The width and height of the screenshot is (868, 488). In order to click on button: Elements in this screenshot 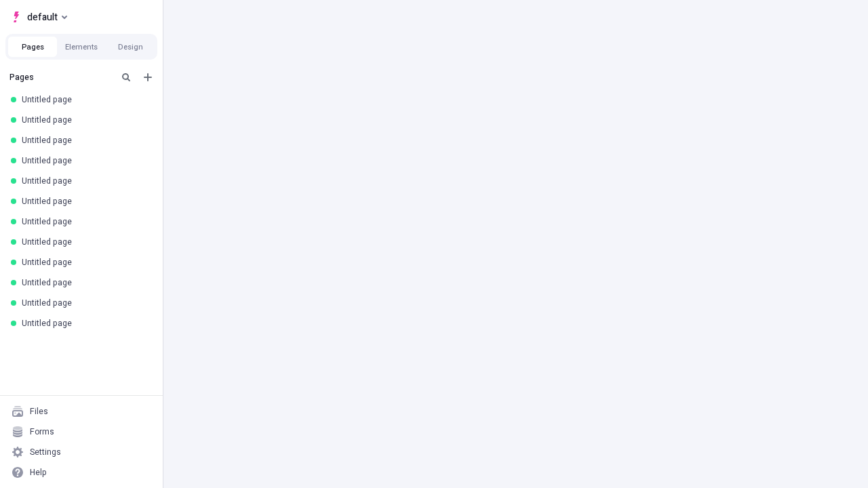, I will do `click(81, 47)`.